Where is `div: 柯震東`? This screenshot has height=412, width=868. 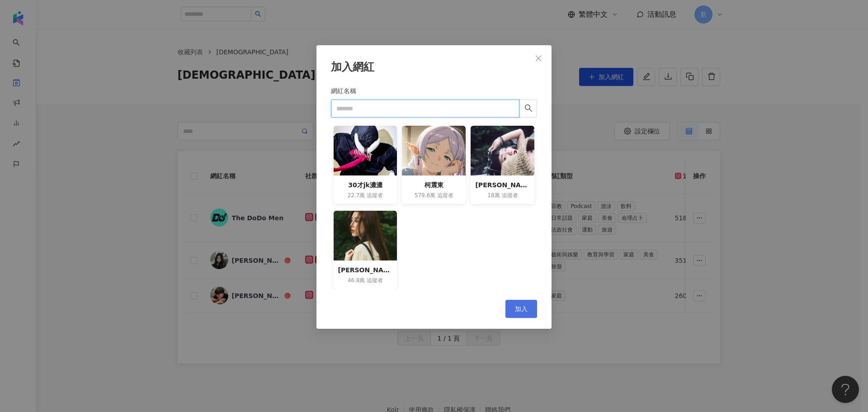
div: 柯震東 is located at coordinates (433, 185).